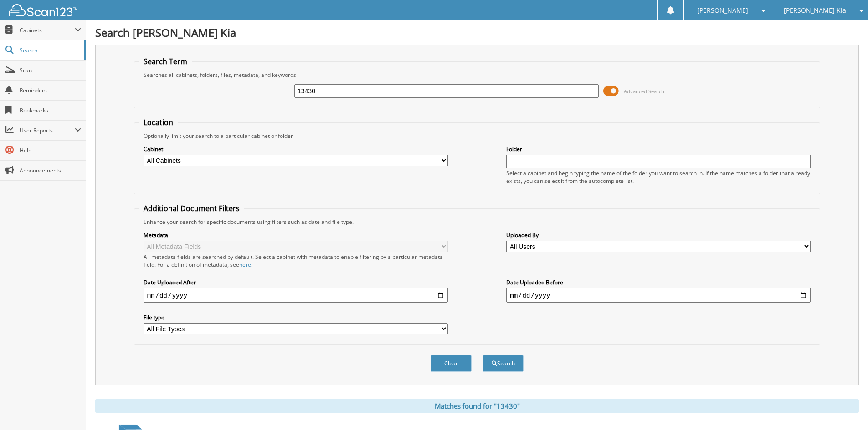 The image size is (868, 430). I want to click on div: Searches all cabinets, folders, files, metadata, and keywords, so click(477, 75).